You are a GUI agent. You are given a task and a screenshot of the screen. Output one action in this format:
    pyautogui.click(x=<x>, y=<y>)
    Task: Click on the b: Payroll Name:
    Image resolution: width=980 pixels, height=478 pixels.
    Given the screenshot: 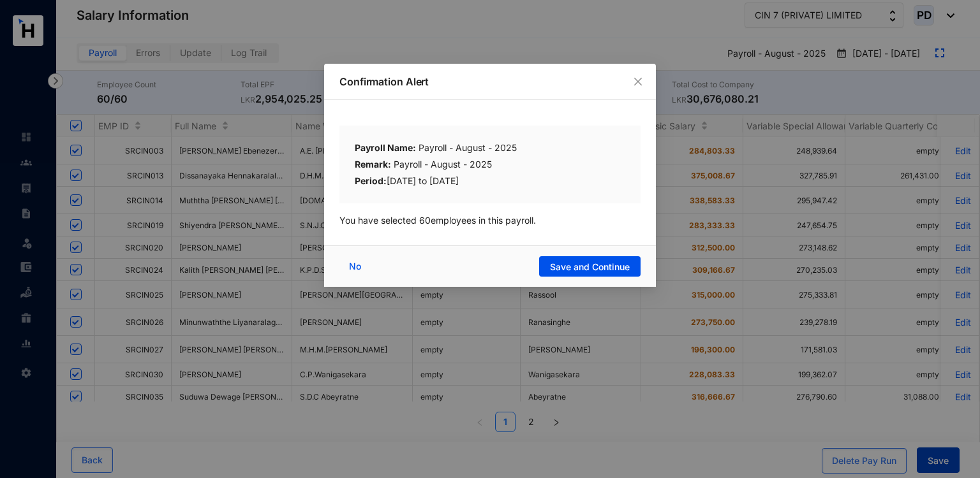 What is the action you would take?
    pyautogui.click(x=386, y=147)
    